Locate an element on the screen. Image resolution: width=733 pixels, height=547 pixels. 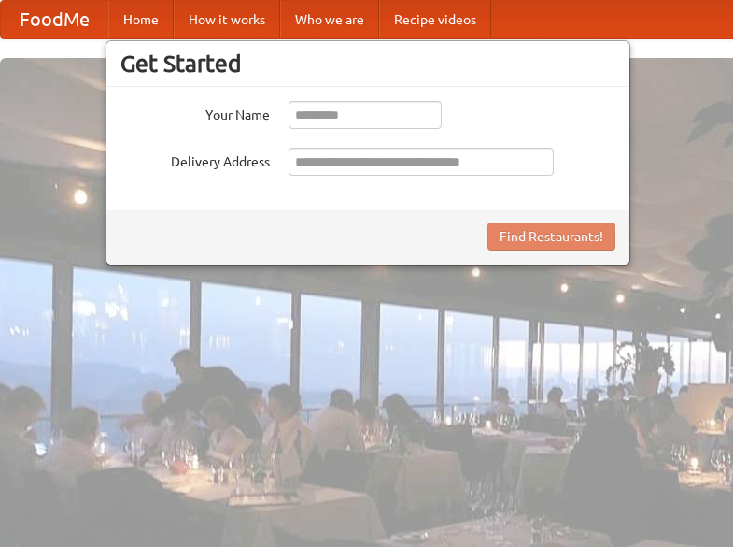
label: Delivery Address is located at coordinates (195, 159).